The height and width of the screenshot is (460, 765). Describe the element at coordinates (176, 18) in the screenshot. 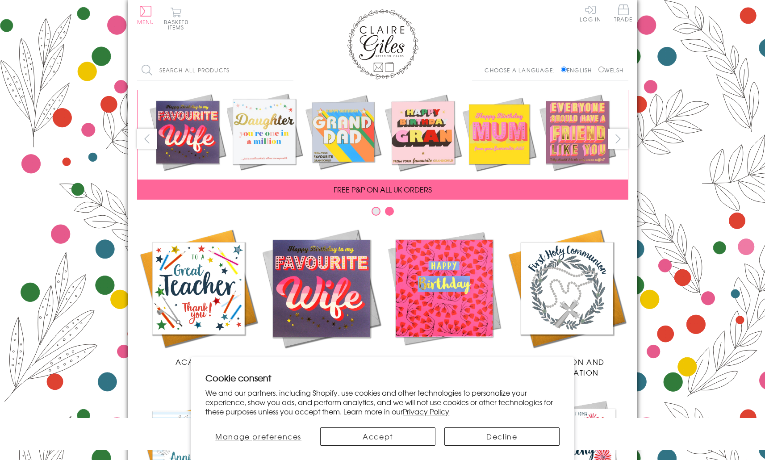

I see `button: Basket0 items` at that location.